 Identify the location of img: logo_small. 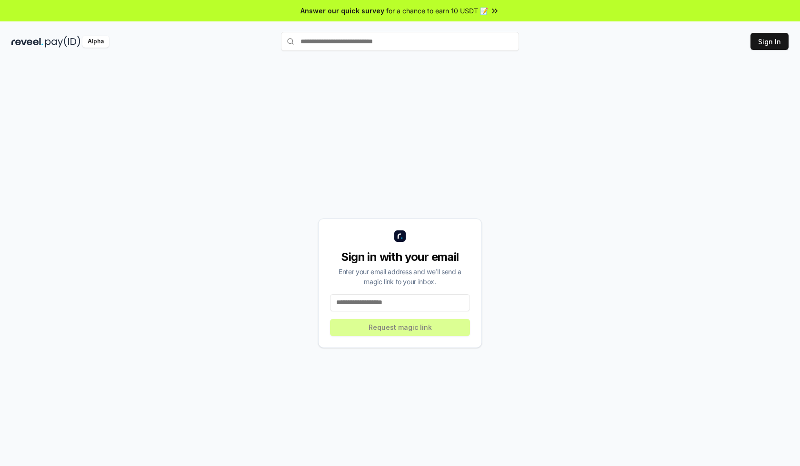
(400, 236).